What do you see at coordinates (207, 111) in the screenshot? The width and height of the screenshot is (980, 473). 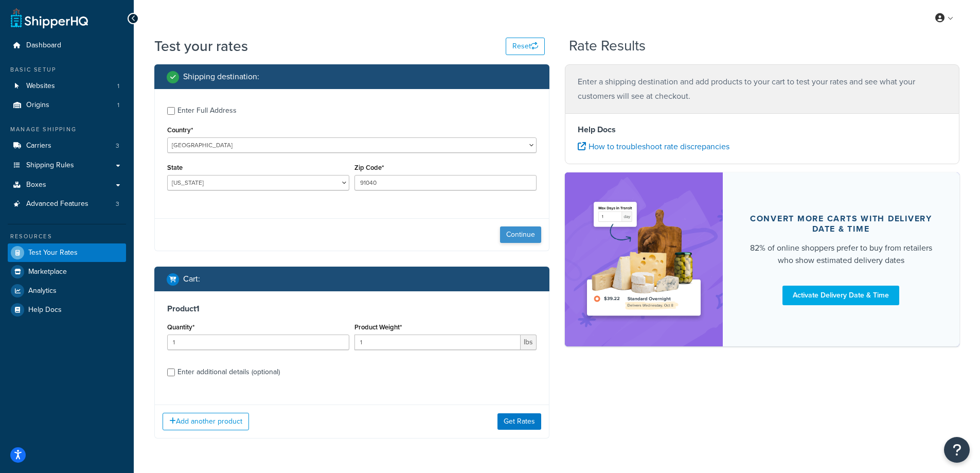 I see `div: Enter Full Address` at bounding box center [207, 111].